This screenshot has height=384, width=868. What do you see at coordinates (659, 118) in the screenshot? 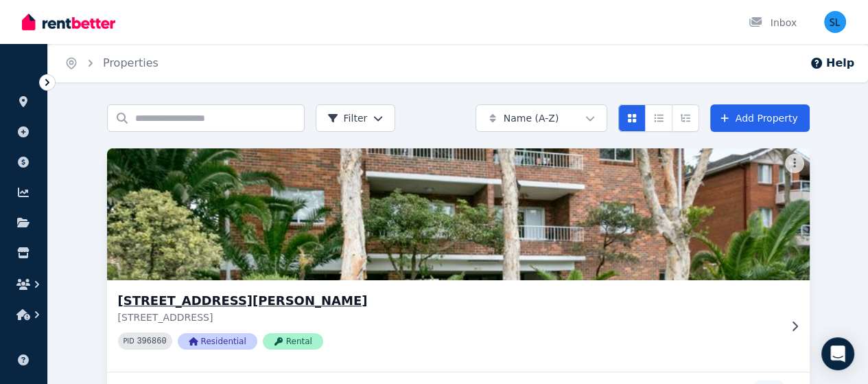
I see `button: Compact list view` at bounding box center [659, 118].